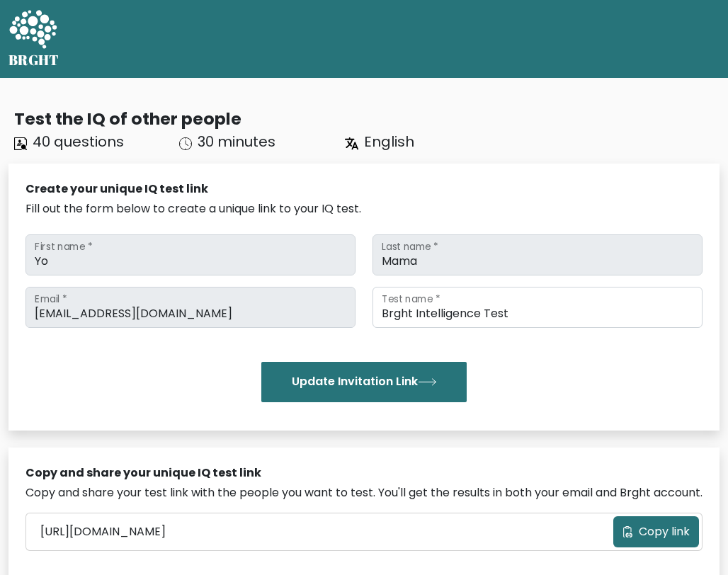 This screenshot has height=575, width=728. Describe the element at coordinates (190, 255) in the screenshot. I see `input: First name` at that location.